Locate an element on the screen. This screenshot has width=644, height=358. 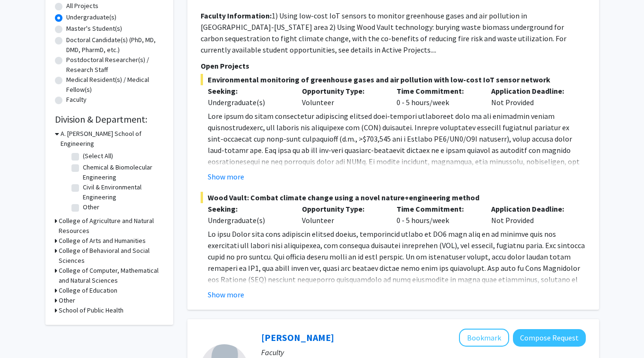
h3: Other is located at coordinates (67, 300).